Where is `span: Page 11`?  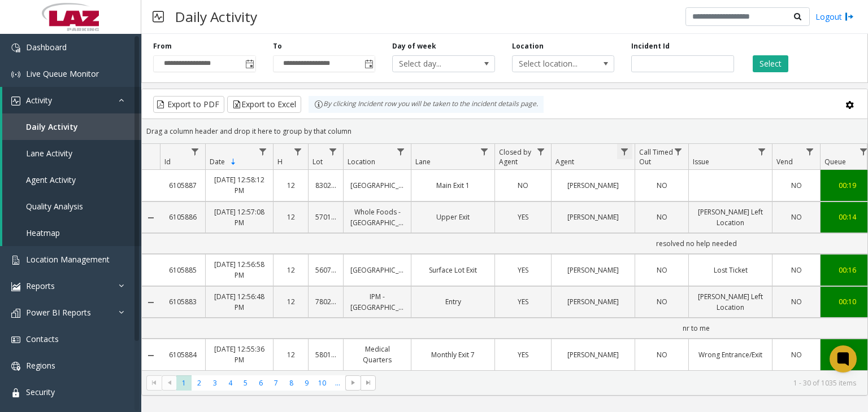
span: Page 11 is located at coordinates (338, 383).